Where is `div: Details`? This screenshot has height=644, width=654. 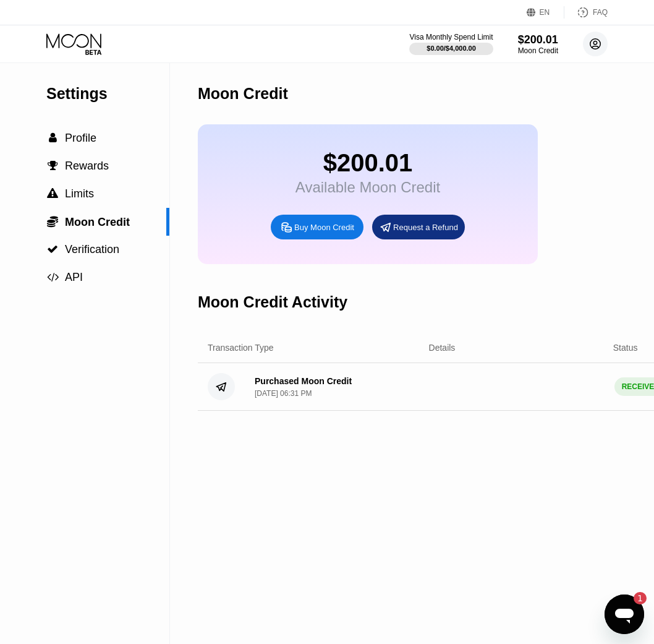 div: Details is located at coordinates (443, 347).